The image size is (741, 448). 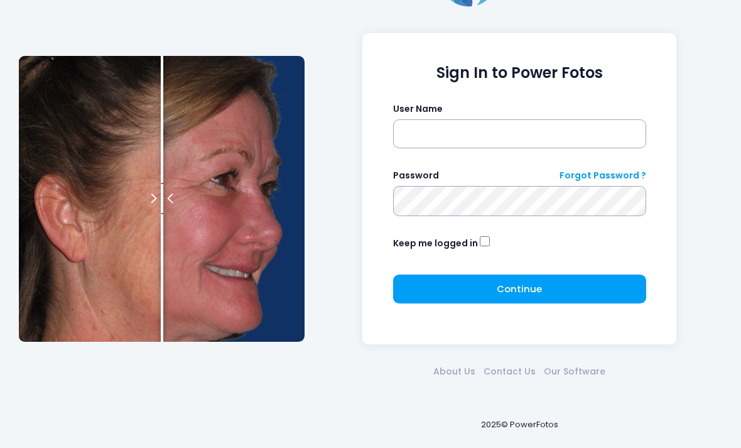 I want to click on a: Our Software, so click(x=574, y=371).